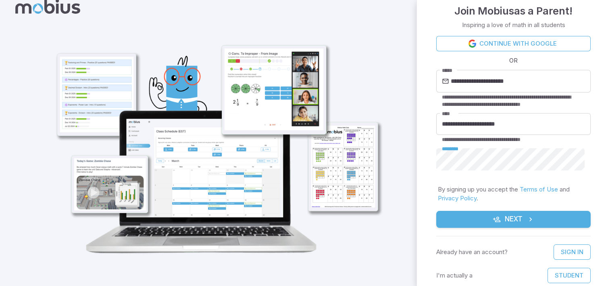 The width and height of the screenshot is (610, 286). I want to click on a: Terms of Use, so click(539, 189).